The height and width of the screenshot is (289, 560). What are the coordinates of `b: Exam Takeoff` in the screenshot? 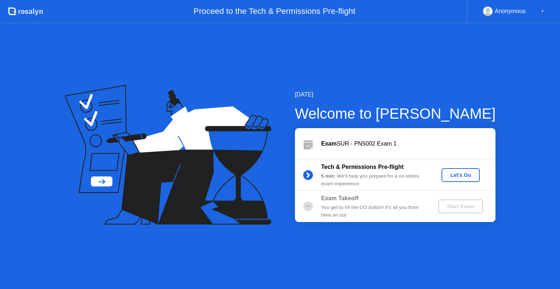 It's located at (340, 198).